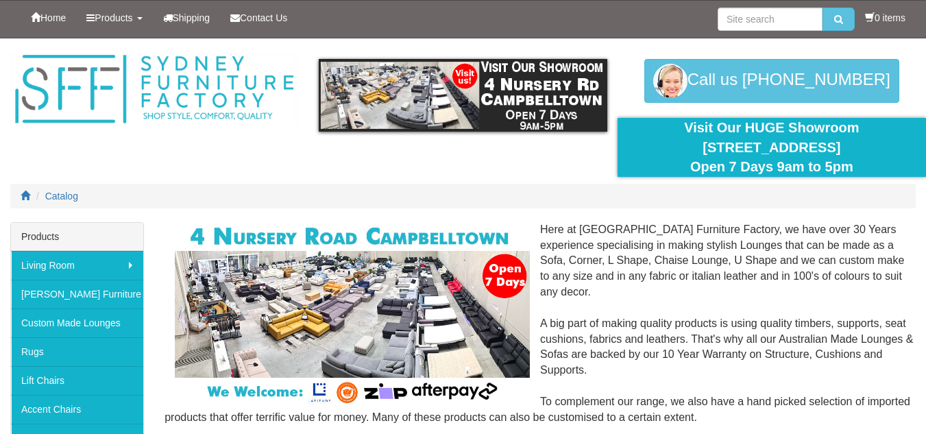 The height and width of the screenshot is (434, 926). What do you see at coordinates (770, 19) in the screenshot?
I see `input: Site search` at bounding box center [770, 19].